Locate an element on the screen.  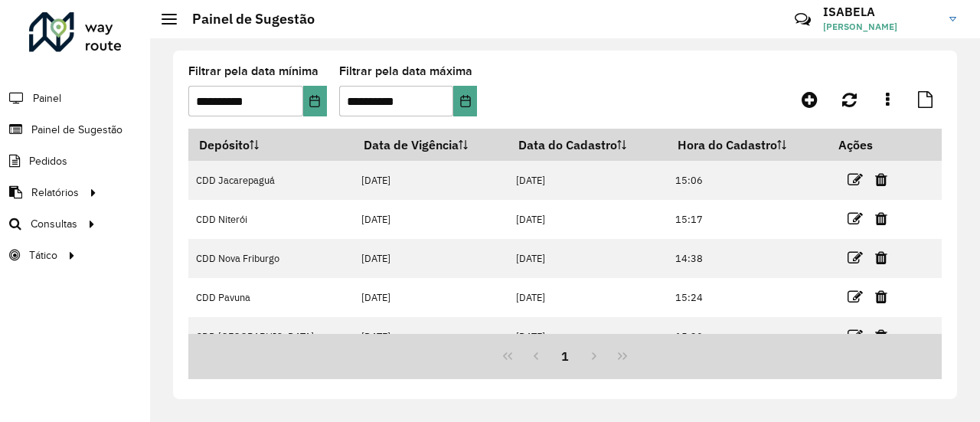
td: CDD Jacarepaguá is located at coordinates (271, 180).